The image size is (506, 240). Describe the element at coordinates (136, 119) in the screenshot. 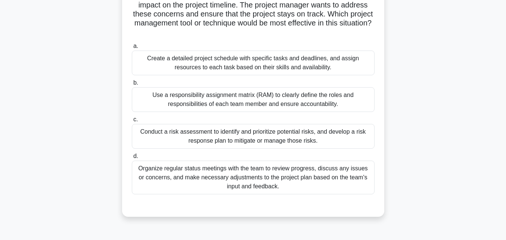

I see `span: c.` at that location.